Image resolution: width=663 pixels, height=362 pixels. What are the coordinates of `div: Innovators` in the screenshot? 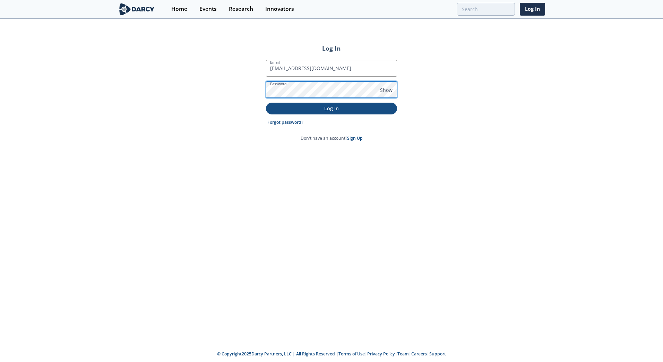 It's located at (279, 9).